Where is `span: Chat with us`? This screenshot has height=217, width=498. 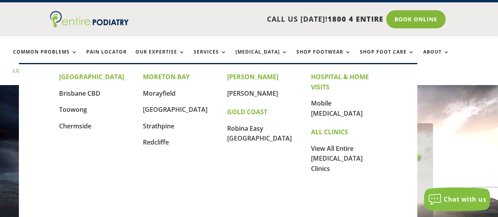
span: Chat with us is located at coordinates (465, 199).